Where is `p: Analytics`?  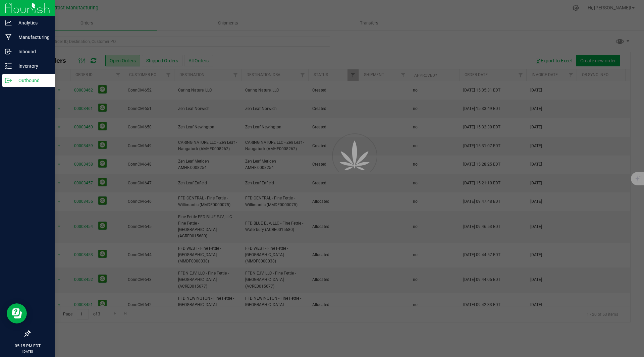 p: Analytics is located at coordinates (32, 23).